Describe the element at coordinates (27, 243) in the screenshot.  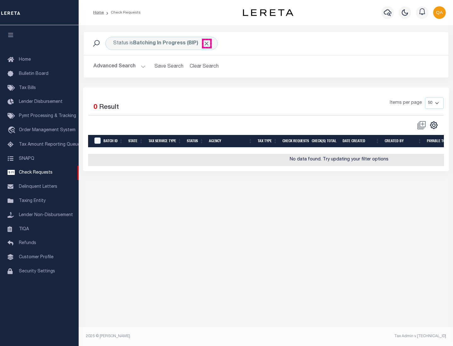
I see `span: Refunds` at that location.